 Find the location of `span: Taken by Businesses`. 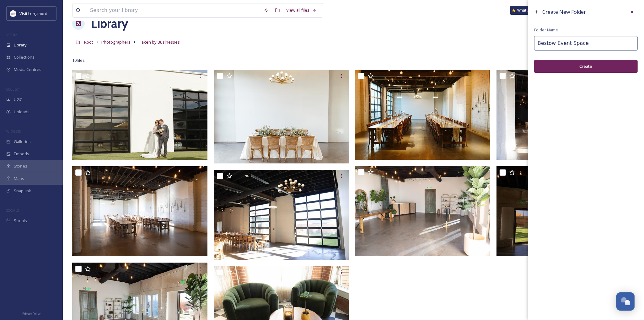

span: Taken by Businesses is located at coordinates (159, 42).